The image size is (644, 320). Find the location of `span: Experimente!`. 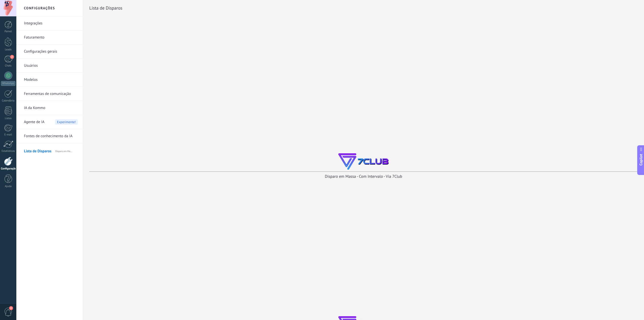

span: Experimente! is located at coordinates (66, 122).